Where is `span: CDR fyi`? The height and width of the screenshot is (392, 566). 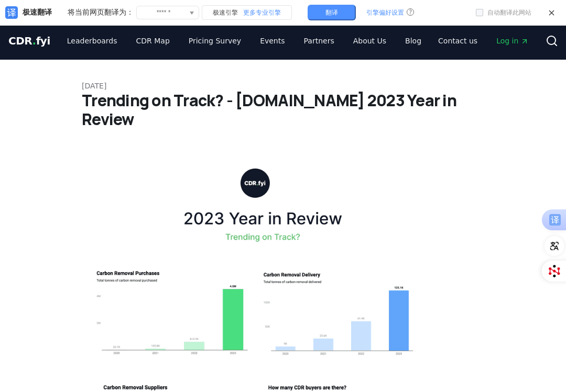 span: CDR fyi is located at coordinates (29, 41).